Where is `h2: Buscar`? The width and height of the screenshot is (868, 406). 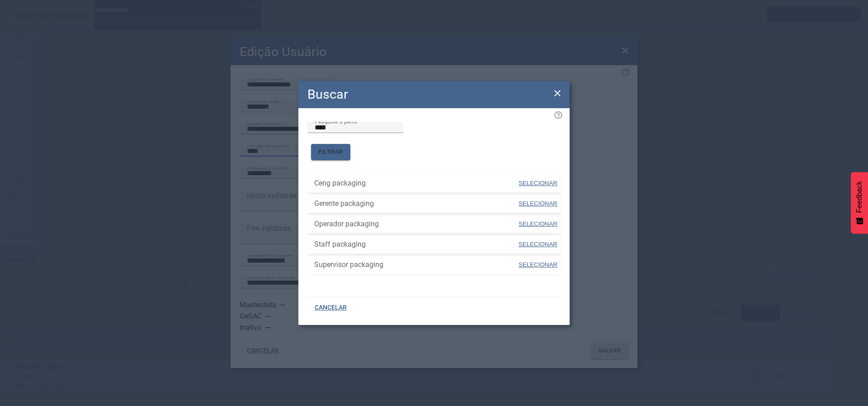
h2: Buscar is located at coordinates (328, 94).